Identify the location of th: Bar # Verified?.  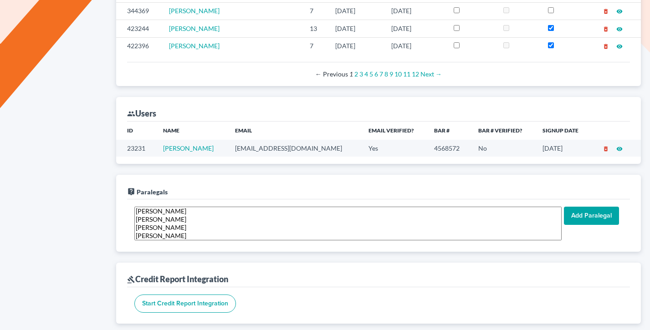
(503, 131).